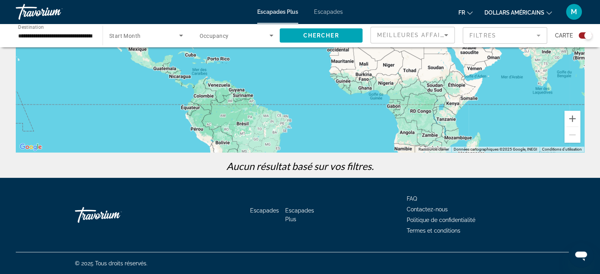 The height and width of the screenshot is (274, 600). Describe the element at coordinates (518, 12) in the screenshot. I see `button: Changer de devise` at that location.